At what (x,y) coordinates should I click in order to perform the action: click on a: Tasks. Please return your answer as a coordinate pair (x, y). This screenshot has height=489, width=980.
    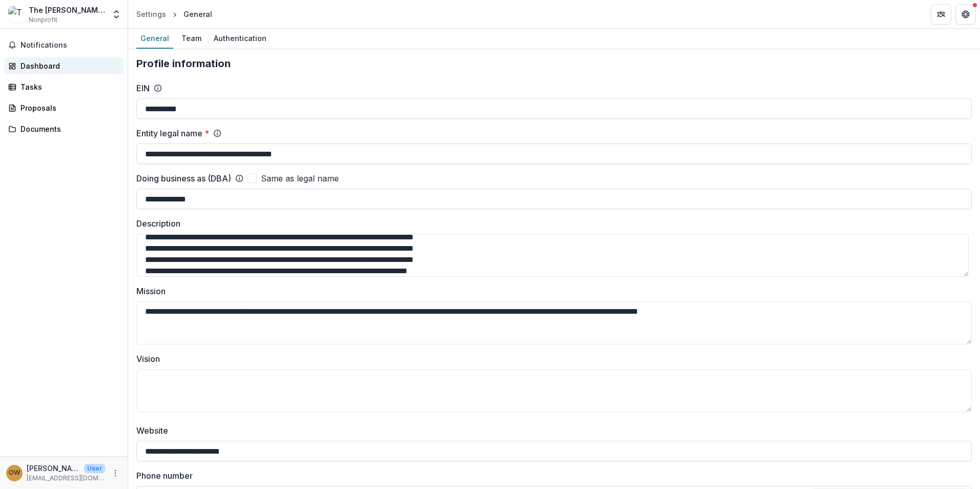
    Looking at the image, I should click on (63, 87).